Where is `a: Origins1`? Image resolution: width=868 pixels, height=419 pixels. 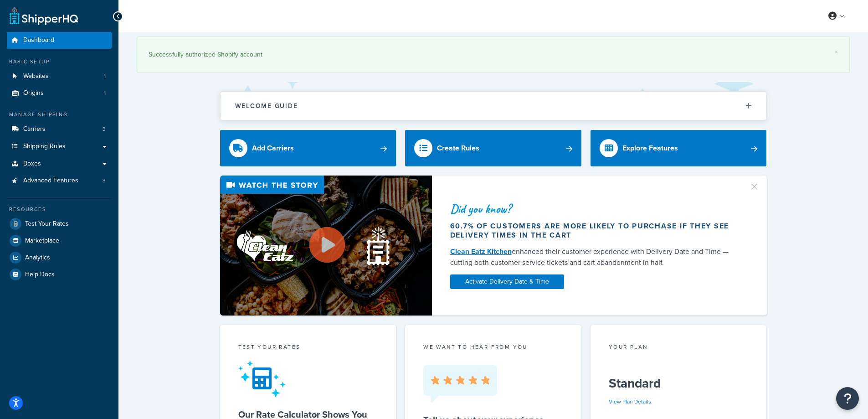
a: Origins1 is located at coordinates (60, 93).